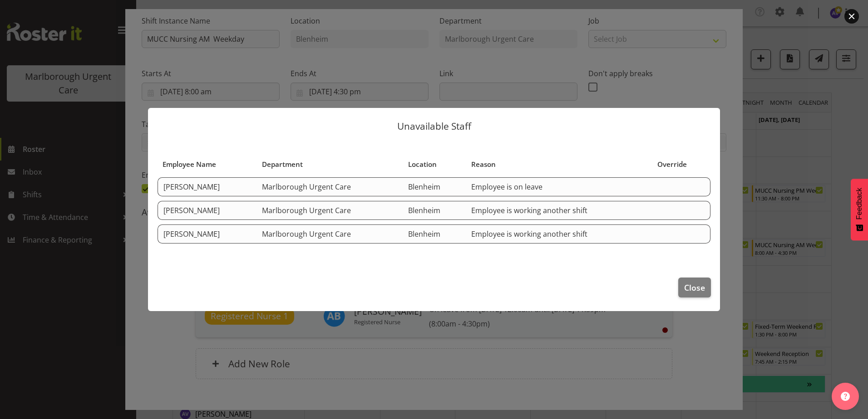  I want to click on div: Reason, so click(558, 164).